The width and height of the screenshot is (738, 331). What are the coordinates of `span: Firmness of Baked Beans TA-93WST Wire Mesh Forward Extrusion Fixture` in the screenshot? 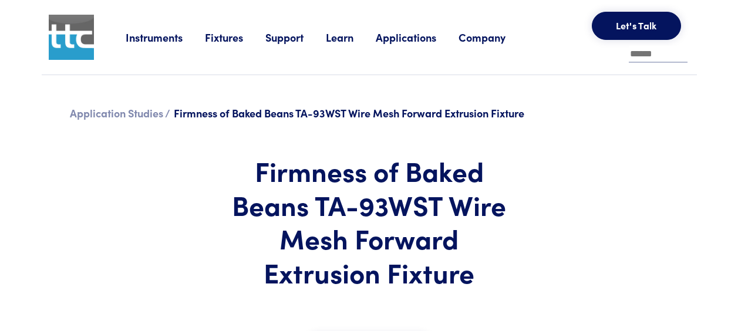 It's located at (349, 113).